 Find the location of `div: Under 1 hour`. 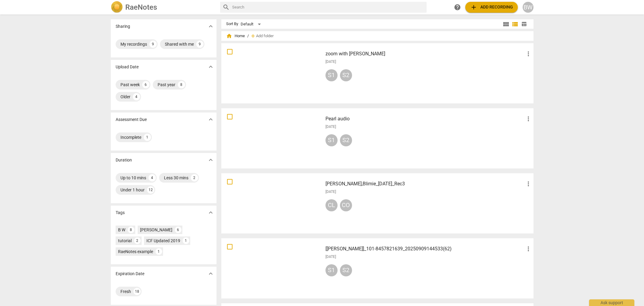

div: Under 1 hour is located at coordinates (133, 190).